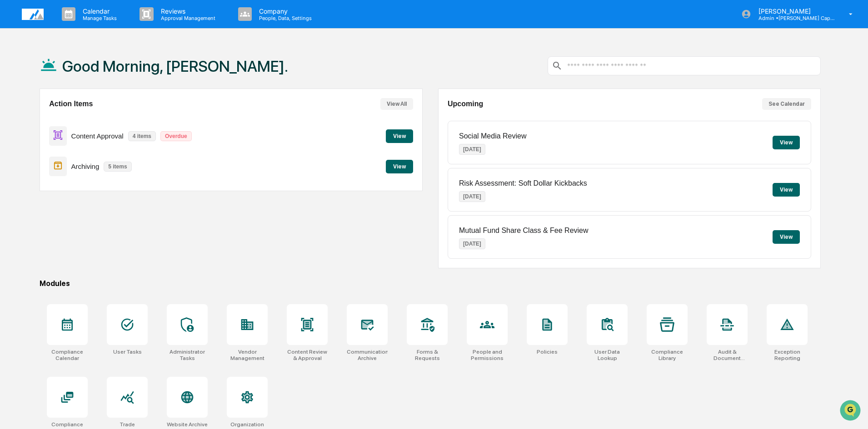  Describe the element at coordinates (430, 283) in the screenshot. I see `div: Modules` at that location.